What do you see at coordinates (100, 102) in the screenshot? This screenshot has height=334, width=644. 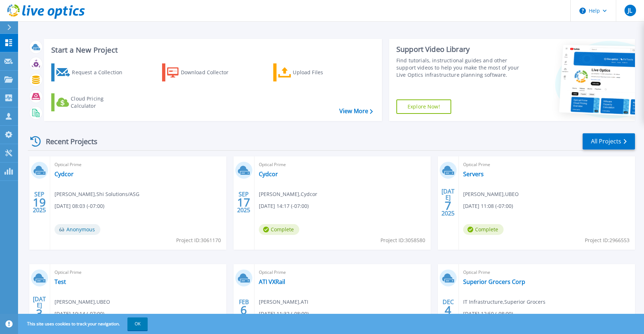 I see `div: Cloud Pricing Calculator` at bounding box center [100, 102].